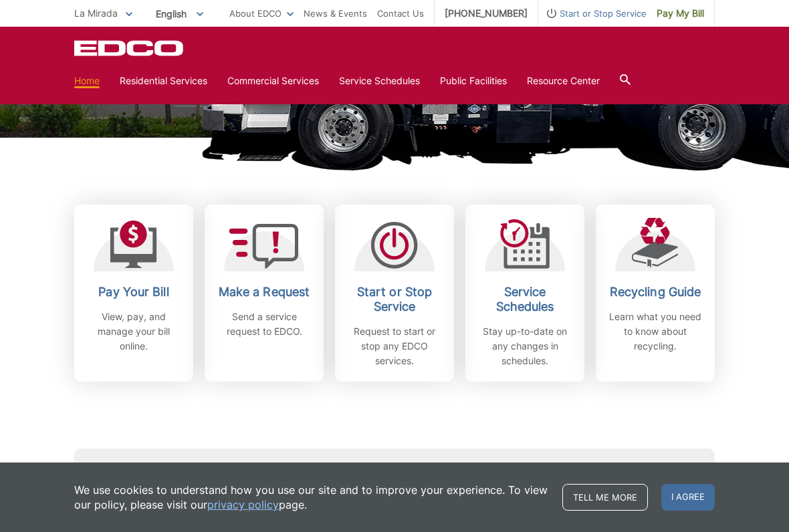 This screenshot has height=532, width=789. What do you see at coordinates (525, 346) in the screenshot?
I see `p: Stay up-to-date on any changes in schedules.` at bounding box center [525, 346].